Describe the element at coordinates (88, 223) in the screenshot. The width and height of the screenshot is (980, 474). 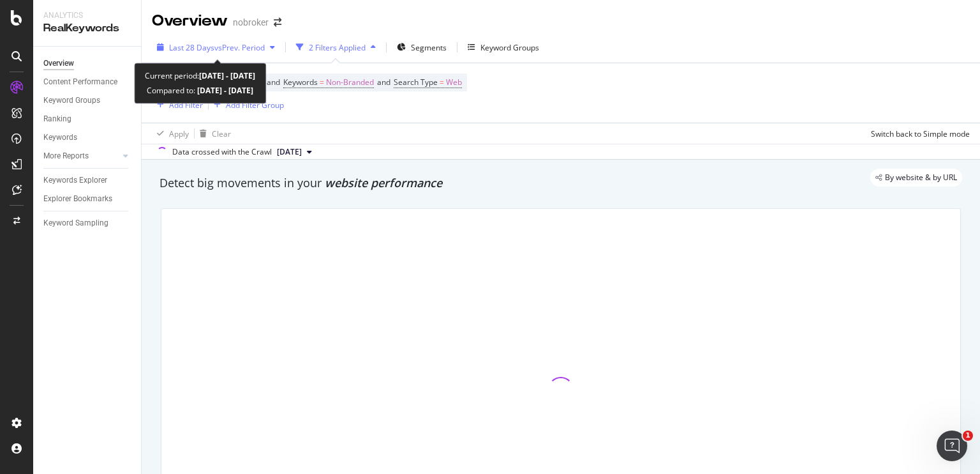
I see `a: Keyword Sampling` at that location.